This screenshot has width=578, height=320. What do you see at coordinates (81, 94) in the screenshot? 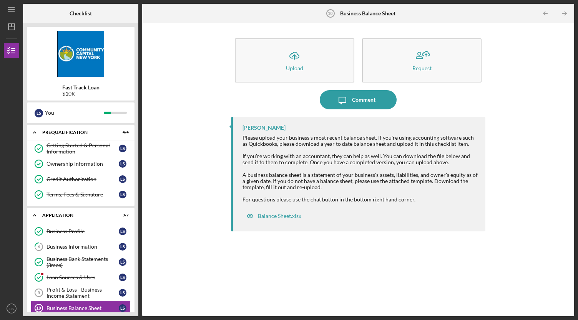
I see `div: $10K` at bounding box center [81, 94].